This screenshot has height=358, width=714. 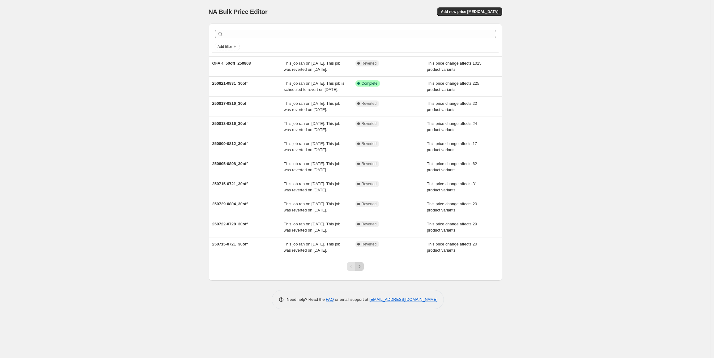 What do you see at coordinates (330, 299) in the screenshot?
I see `a: FAQ` at bounding box center [330, 299].